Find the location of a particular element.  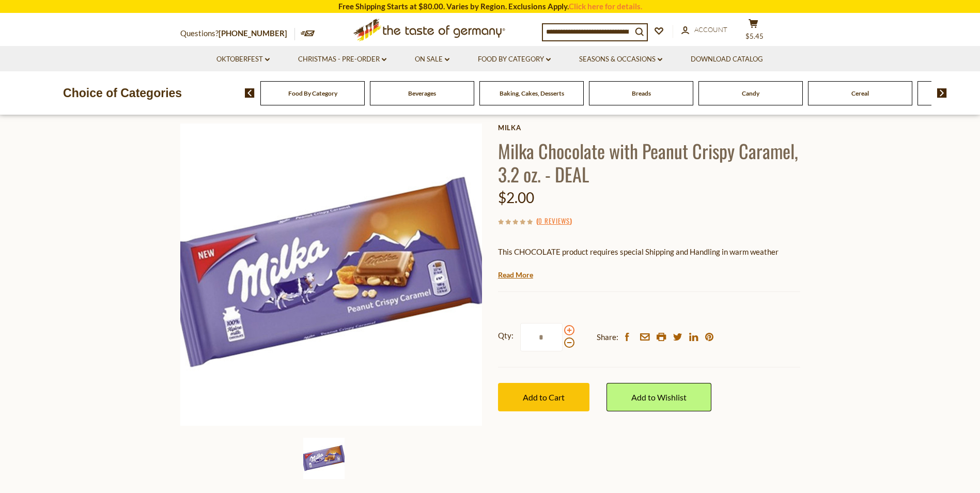

span: Food By Category is located at coordinates (313, 93).